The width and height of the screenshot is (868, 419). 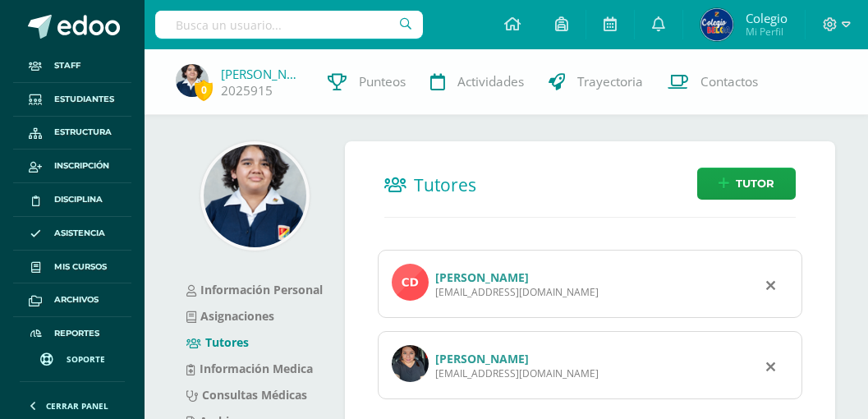 I want to click on span: Colegio, so click(x=767, y=18).